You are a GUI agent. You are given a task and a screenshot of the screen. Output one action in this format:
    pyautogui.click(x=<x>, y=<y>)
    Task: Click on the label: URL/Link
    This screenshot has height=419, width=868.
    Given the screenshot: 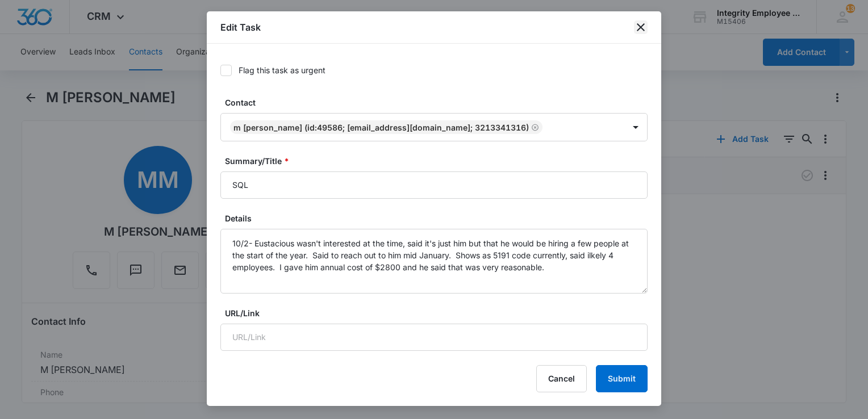 What is the action you would take?
    pyautogui.click(x=439, y=313)
    